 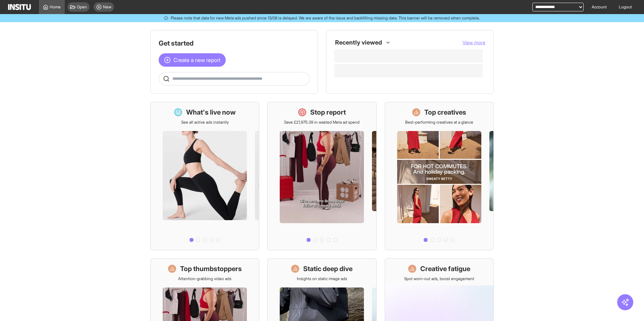 I want to click on img: Logo, so click(x=20, y=7).